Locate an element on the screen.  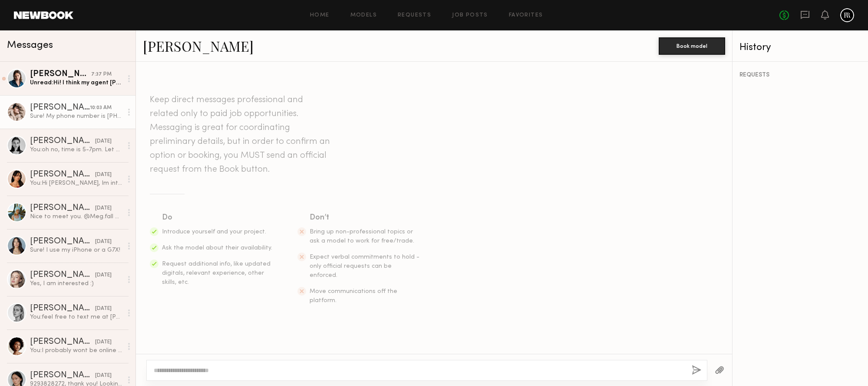
a: Job Posts is located at coordinates (470, 15).